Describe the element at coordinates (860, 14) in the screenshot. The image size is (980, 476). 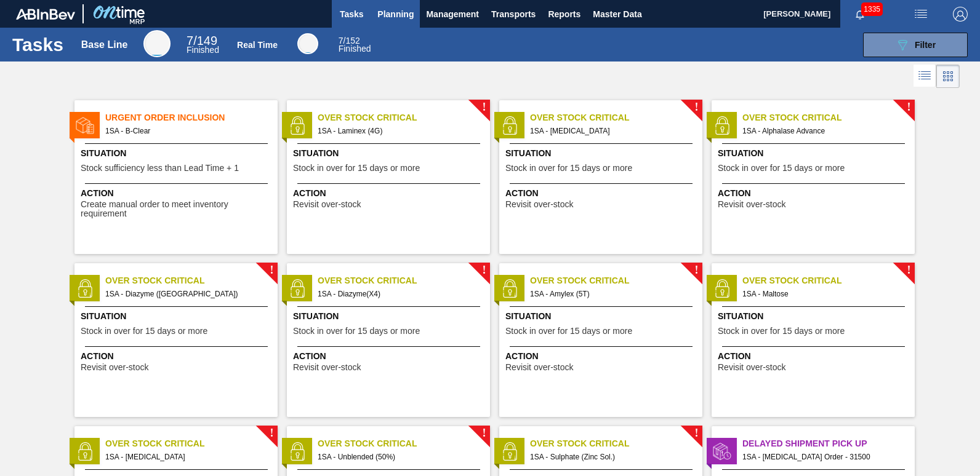
I see `button: Notifications` at that location.